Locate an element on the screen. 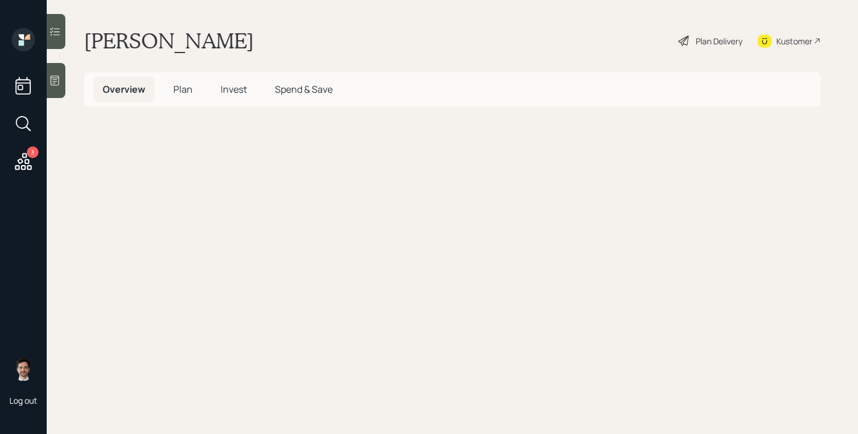  div: Log out is located at coordinates (23, 400).